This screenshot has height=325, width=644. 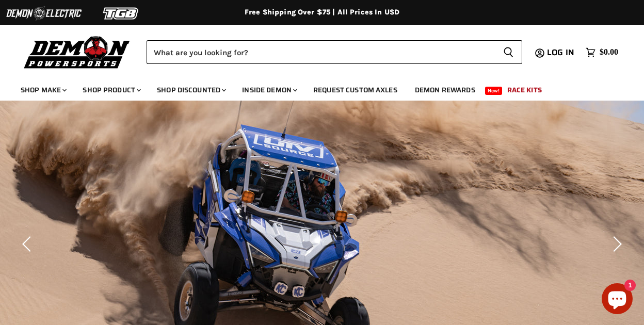 What do you see at coordinates (355, 90) in the screenshot?
I see `a: Request Custom Axles` at bounding box center [355, 90].